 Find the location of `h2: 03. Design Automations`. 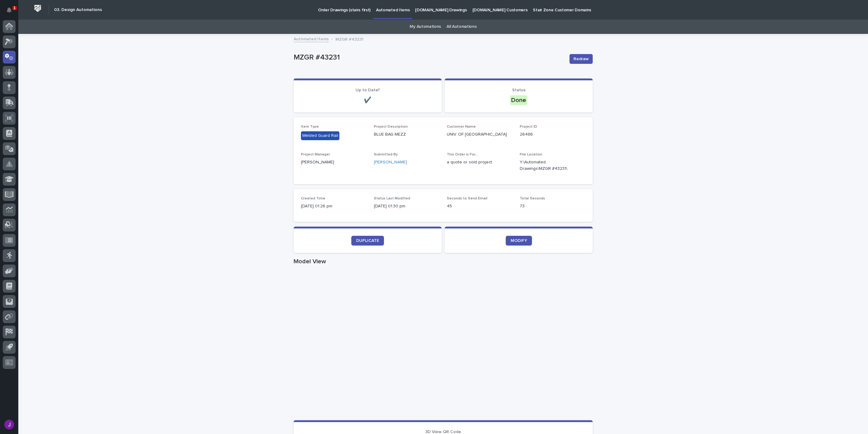

h2: 03. Design Automations is located at coordinates (78, 10).